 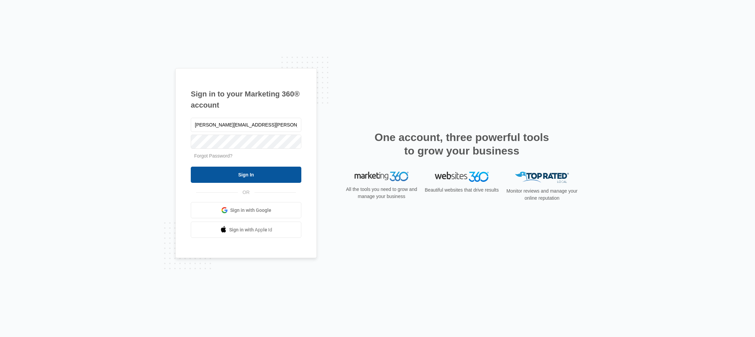 What do you see at coordinates (251, 230) in the screenshot?
I see `span: Sign in with Apple Id` at bounding box center [251, 230].